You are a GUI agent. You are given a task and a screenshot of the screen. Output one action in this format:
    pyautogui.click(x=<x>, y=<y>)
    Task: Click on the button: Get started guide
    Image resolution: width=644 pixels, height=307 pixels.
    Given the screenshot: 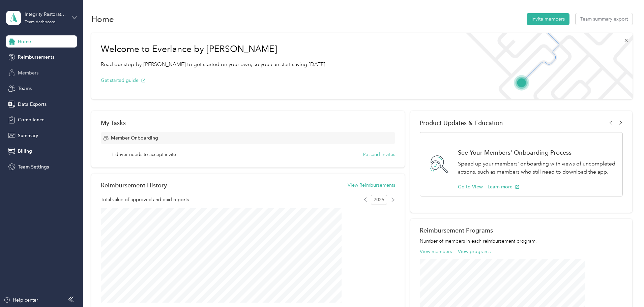 What is the action you would take?
    pyautogui.click(x=123, y=80)
    